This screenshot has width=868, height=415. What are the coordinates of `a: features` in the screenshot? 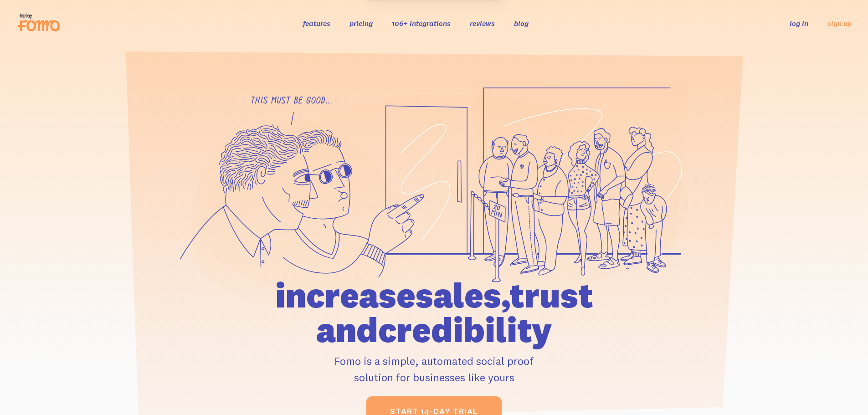 It's located at (316, 24).